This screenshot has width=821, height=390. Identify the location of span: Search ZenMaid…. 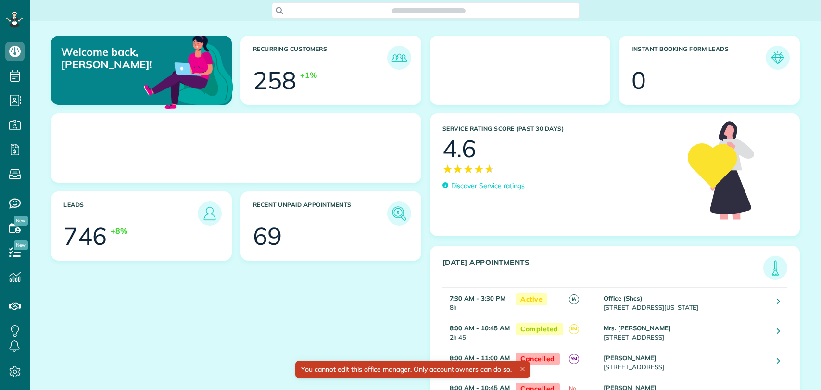
(428, 11).